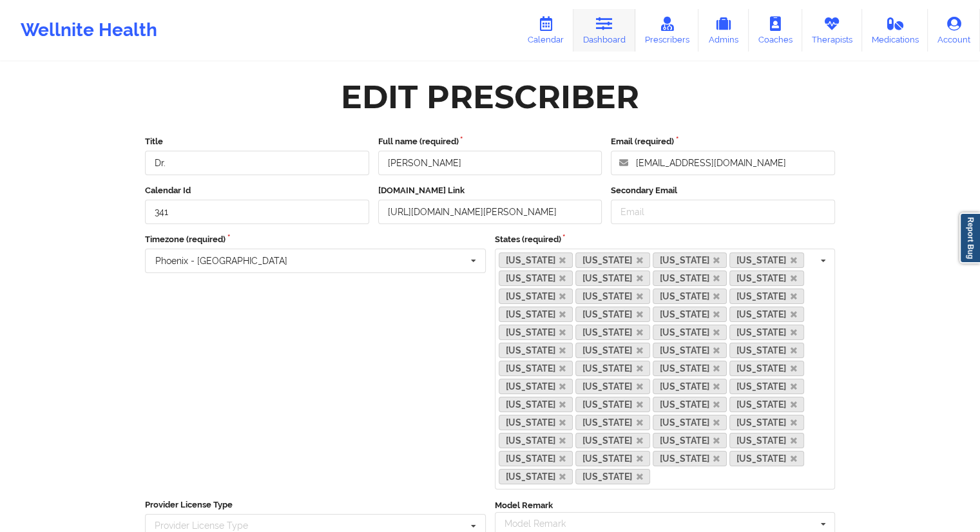 Image resolution: width=980 pixels, height=532 pixels. Describe the element at coordinates (723, 142) in the screenshot. I see `label: Email (required)` at that location.